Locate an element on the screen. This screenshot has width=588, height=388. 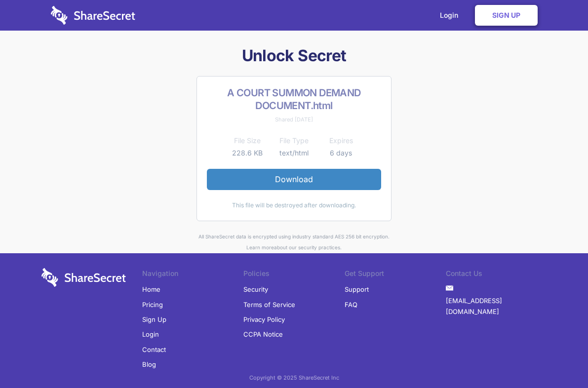
li: Navigation is located at coordinates (192, 275).